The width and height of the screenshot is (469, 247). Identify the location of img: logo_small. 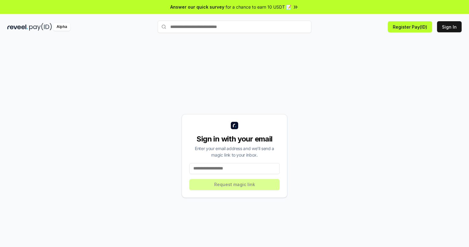
(235, 125).